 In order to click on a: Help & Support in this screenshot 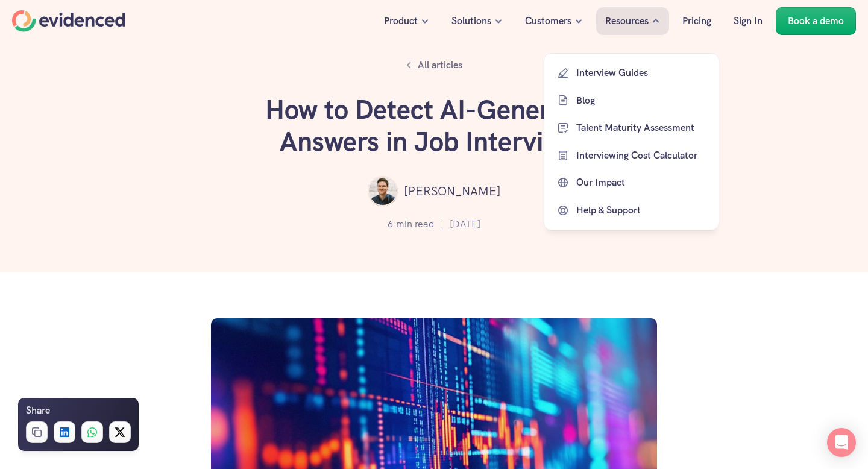, I will do `click(631, 210)`.